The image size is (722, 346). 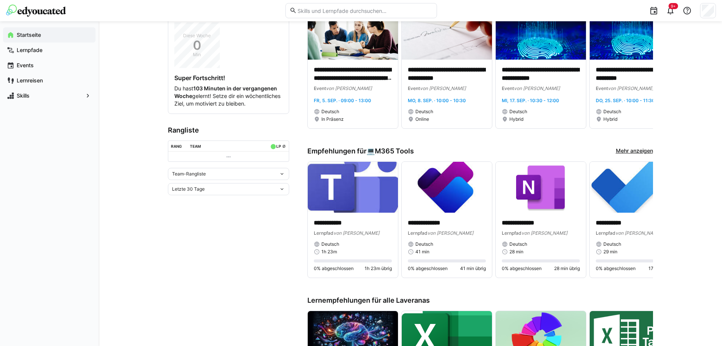 What do you see at coordinates (437, 100) in the screenshot?
I see `span: Mo, 8. Sep. · 10:00 - 10:30` at bounding box center [437, 100].